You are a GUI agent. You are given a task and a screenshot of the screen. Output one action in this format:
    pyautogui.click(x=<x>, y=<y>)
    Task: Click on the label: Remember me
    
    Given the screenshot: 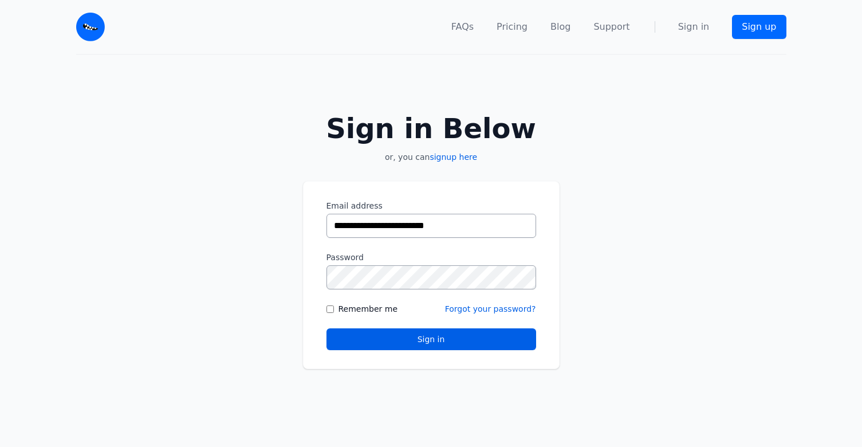 What is the action you would take?
    pyautogui.click(x=368, y=309)
    